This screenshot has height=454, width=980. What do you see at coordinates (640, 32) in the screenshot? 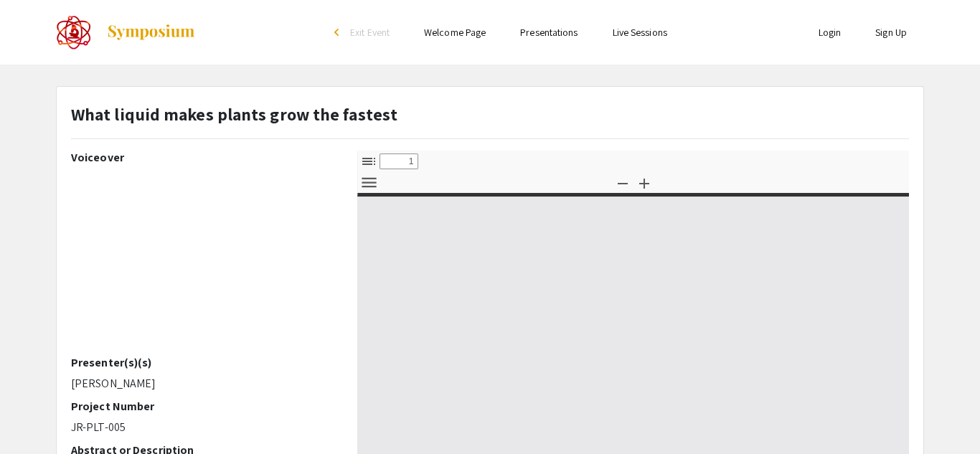
I see `a: Live Sessions` at bounding box center [640, 32].